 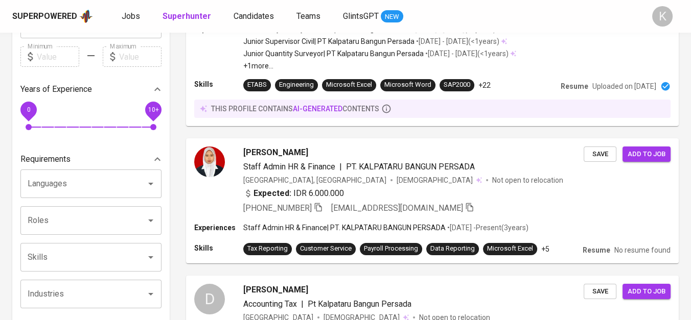 What do you see at coordinates (187, 16) in the screenshot?
I see `a: Superhunter` at bounding box center [187, 16].